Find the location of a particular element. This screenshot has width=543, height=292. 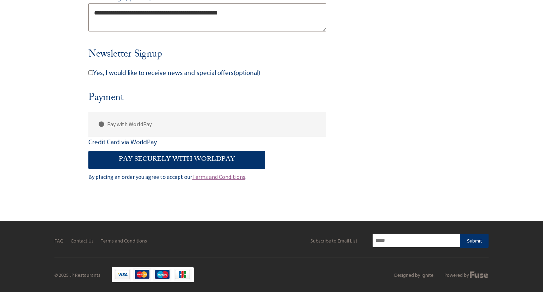

label: Pay with WorldPay is located at coordinates (208, 124).